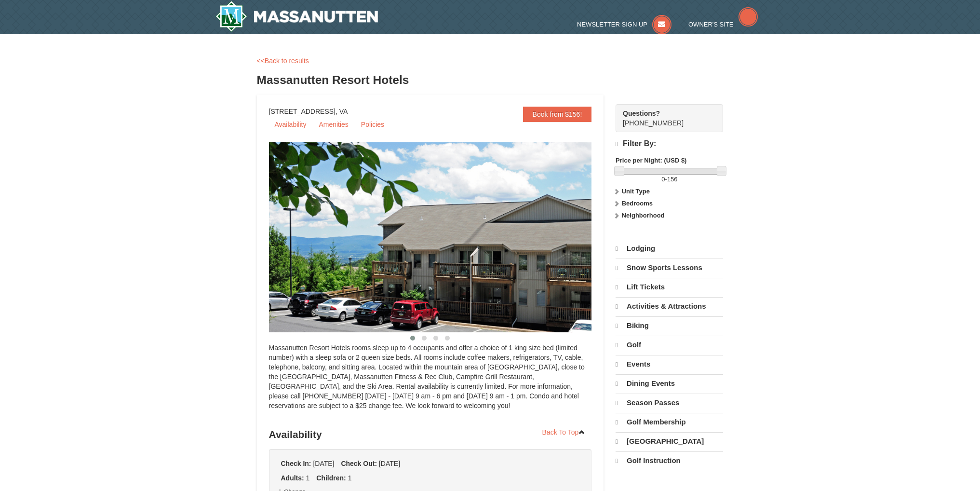 Image resolution: width=980 pixels, height=491 pixels. Describe the element at coordinates (296, 463) in the screenshot. I see `strong: Check In:` at that location.